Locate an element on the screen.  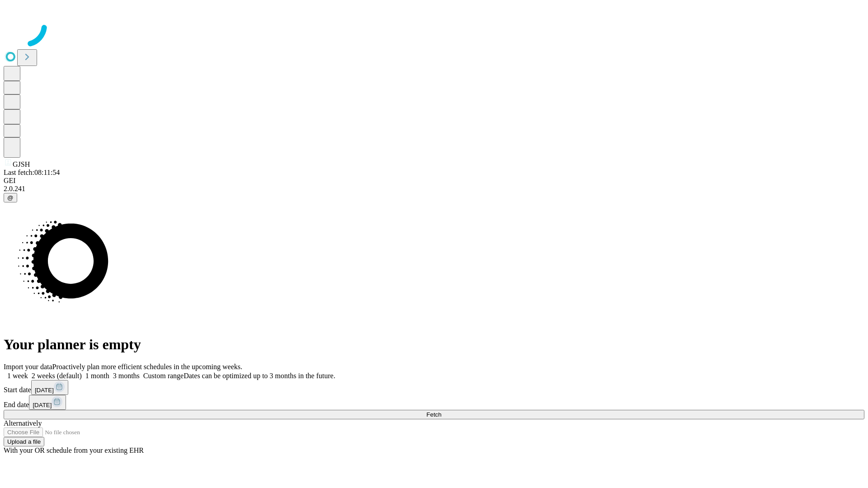
div: GEI is located at coordinates (434, 181).